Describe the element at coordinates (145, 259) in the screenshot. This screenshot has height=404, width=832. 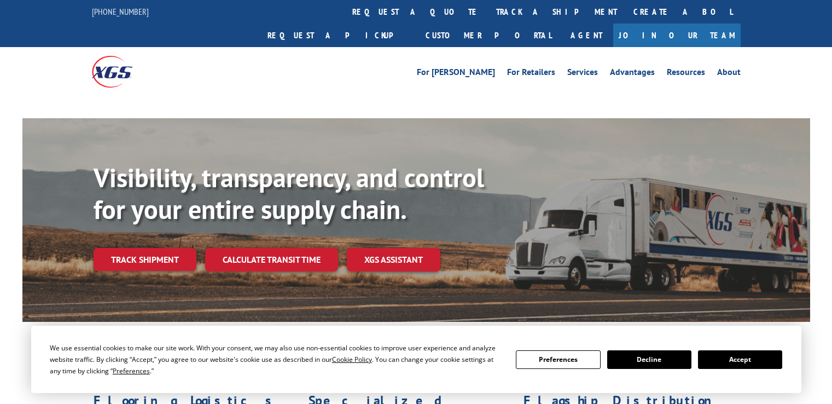
I see `a: Track shipment` at that location.